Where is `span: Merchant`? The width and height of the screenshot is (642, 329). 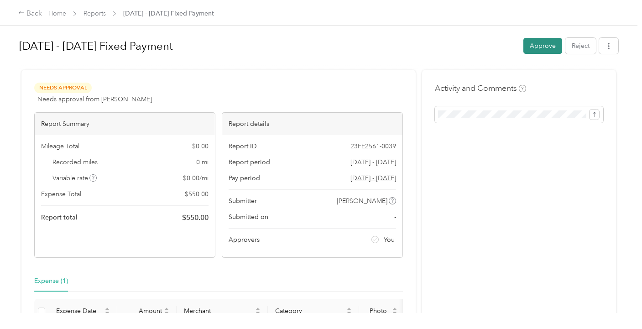 span: Merchant is located at coordinates (218, 311).